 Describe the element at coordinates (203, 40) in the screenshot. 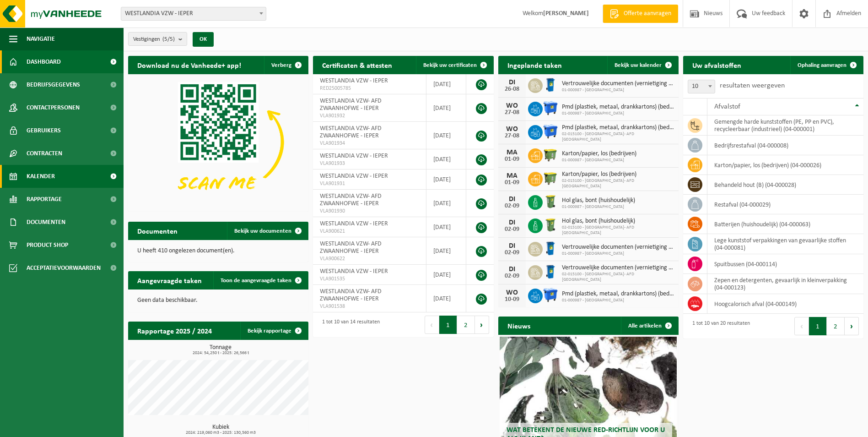

I see `button: OK` at that location.